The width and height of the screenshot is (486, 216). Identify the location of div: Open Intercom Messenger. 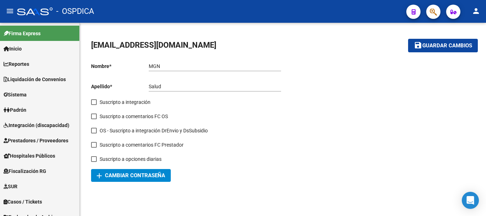
(470, 200).